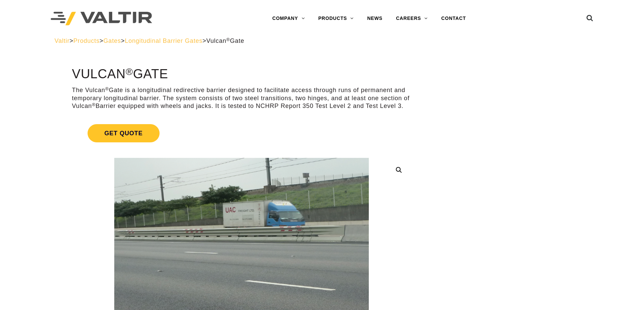 This screenshot has height=310, width=644. Describe the element at coordinates (412, 18) in the screenshot. I see `a: CAREERS` at that location.